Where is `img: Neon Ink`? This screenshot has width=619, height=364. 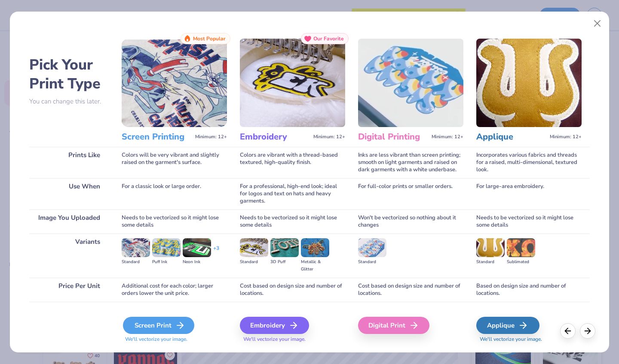
img: Neon Ink is located at coordinates (197, 248).